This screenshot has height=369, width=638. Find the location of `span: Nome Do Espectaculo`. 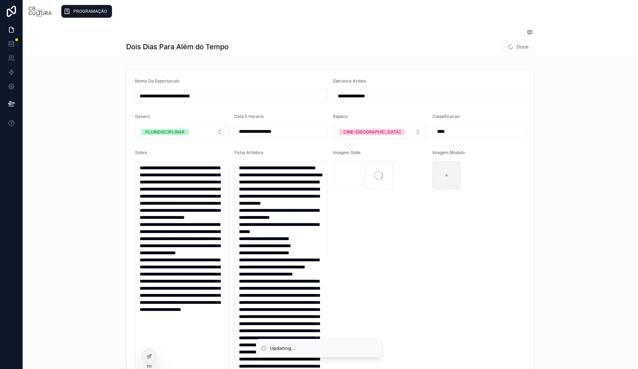

span: Nome Do Espectaculo is located at coordinates (157, 81).